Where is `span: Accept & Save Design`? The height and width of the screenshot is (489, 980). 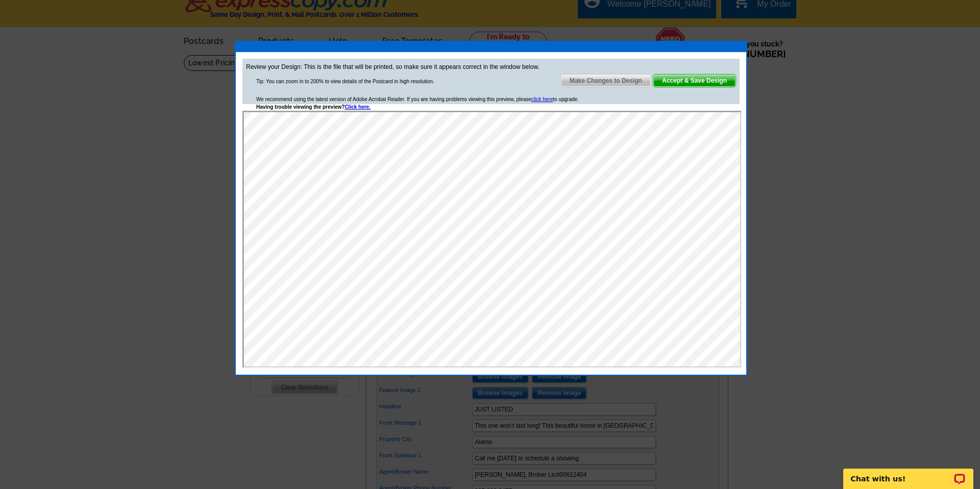 span: Accept & Save Design is located at coordinates (694, 80).